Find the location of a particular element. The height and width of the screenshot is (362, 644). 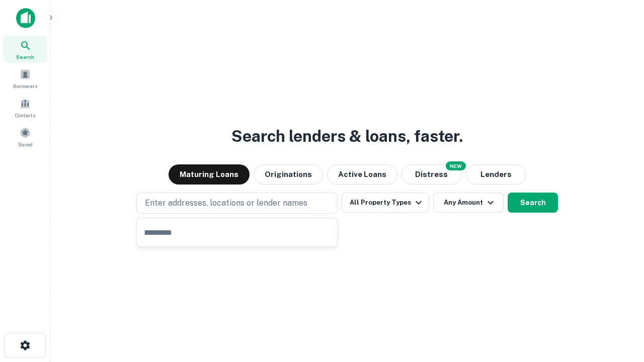

a: Borrowers is located at coordinates (25, 79).